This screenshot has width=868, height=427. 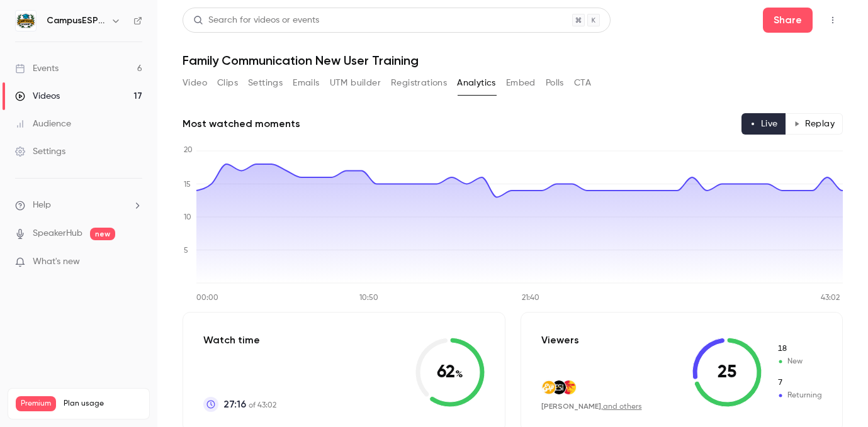 What do you see at coordinates (76, 21) in the screenshot?
I see `h6: CampusESP Academy` at bounding box center [76, 21].